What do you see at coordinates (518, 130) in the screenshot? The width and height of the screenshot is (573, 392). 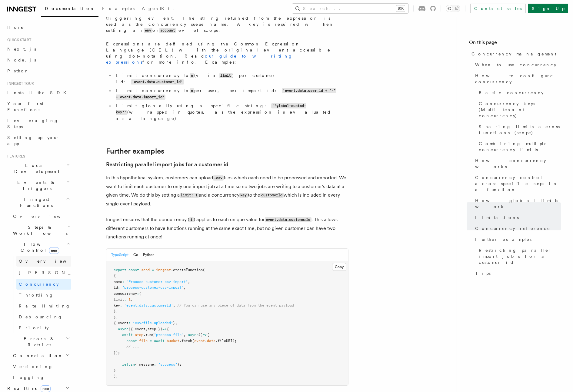 I see `a: Sharing limits across functions (scope)` at bounding box center [518, 130].